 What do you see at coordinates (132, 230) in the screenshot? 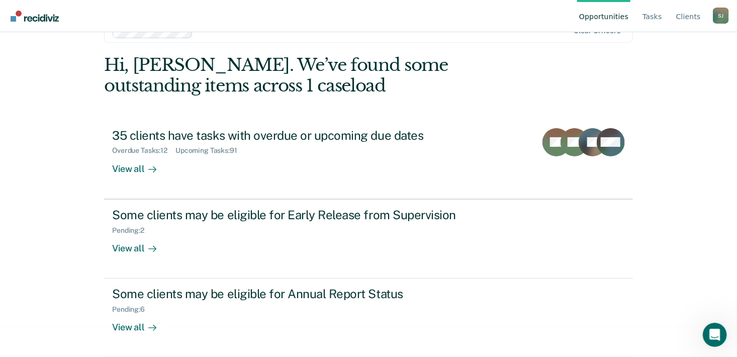
I see `div: Pending : 2` at bounding box center [132, 230].